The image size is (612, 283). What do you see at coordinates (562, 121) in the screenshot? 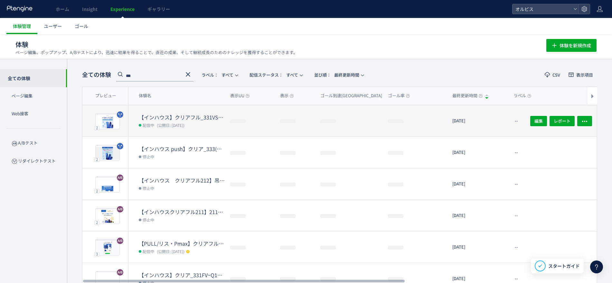
I see `button: レポート` at bounding box center [562, 121].